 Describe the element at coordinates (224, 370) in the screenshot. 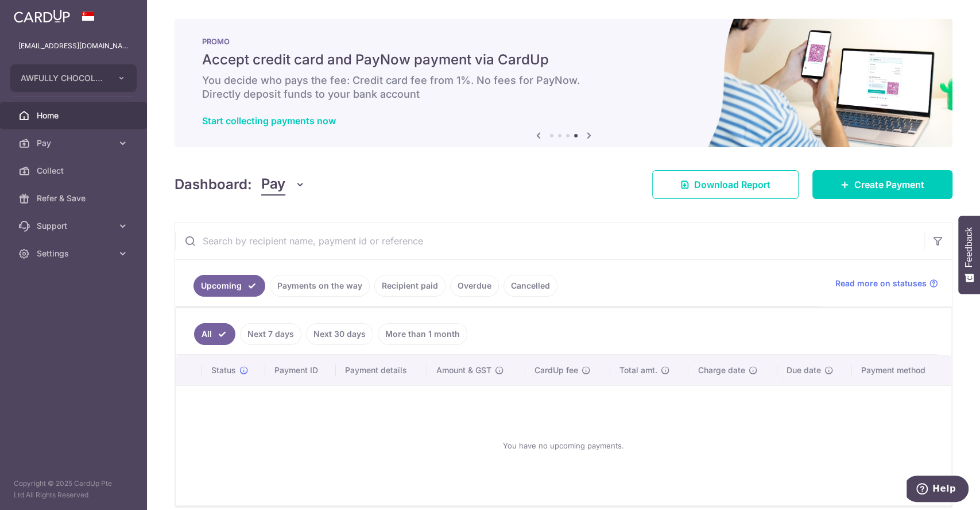

I see `span: Status` at that location.